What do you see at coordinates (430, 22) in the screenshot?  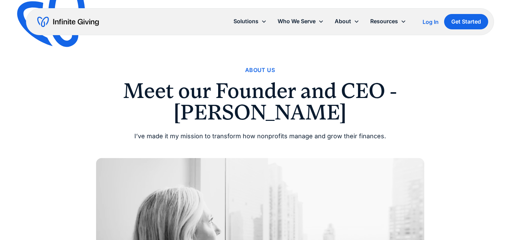 I see `a: Log In` at bounding box center [430, 22].